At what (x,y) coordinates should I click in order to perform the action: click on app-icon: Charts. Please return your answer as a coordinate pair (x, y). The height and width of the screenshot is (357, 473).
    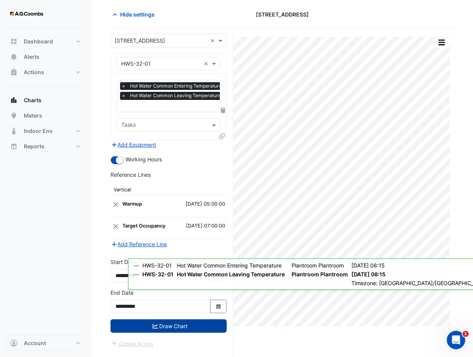
    Looking at the image, I should click on (14, 100).